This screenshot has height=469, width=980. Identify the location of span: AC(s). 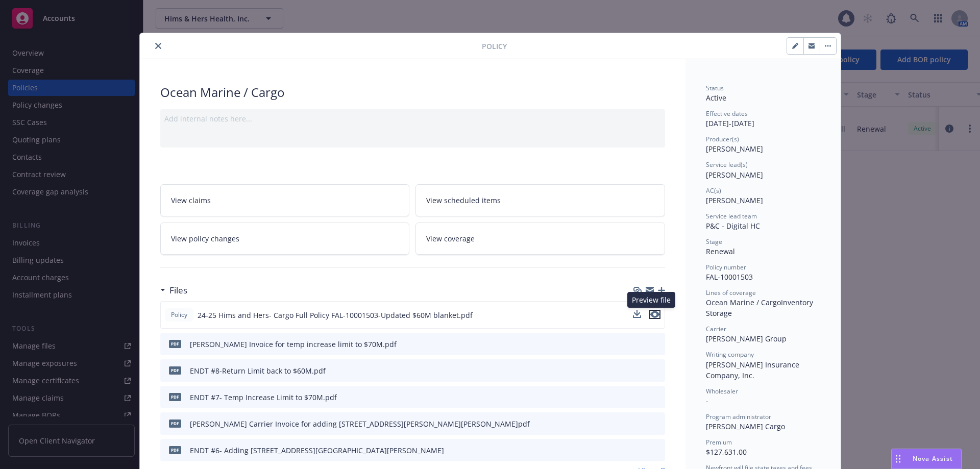
(713, 191).